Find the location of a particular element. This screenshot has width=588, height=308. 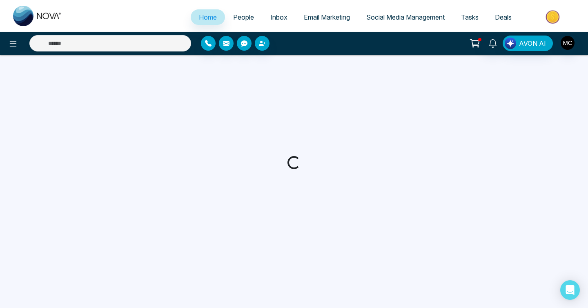

span: Social Media Management is located at coordinates (406, 17).